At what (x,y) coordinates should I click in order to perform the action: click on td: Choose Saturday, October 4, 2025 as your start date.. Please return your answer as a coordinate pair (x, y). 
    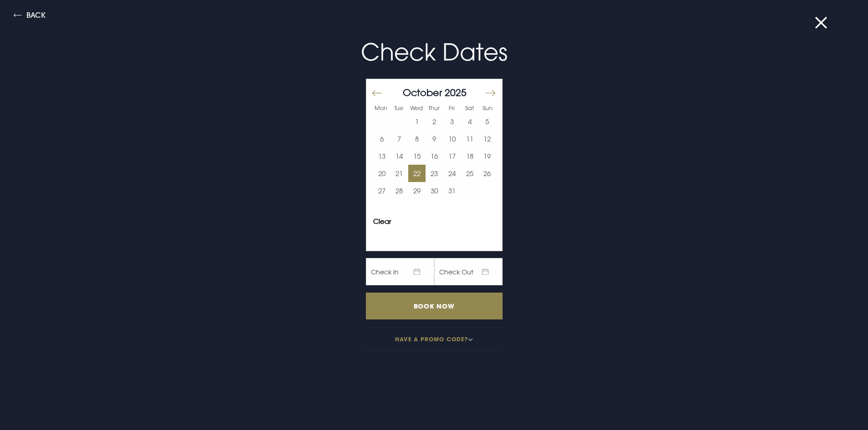
    Looking at the image, I should click on (469, 121).